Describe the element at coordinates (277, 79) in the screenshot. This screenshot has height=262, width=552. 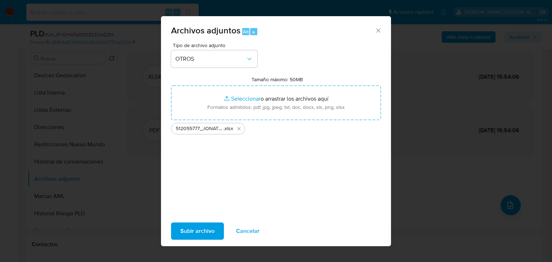
I see `label: Tamaño máximo: 50MB` at that location.